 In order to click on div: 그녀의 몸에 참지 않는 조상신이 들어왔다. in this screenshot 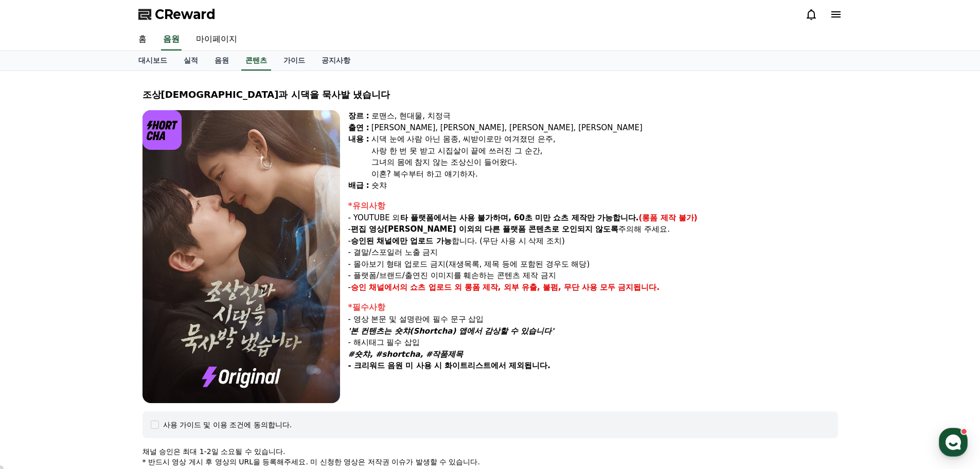, I will do `click(605, 162)`.